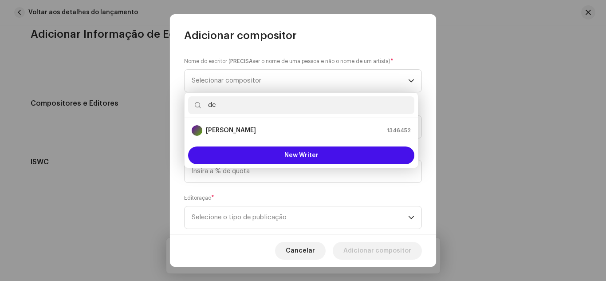  Describe the element at coordinates (399, 130) in the screenshot. I see `span: 1346452` at that location.